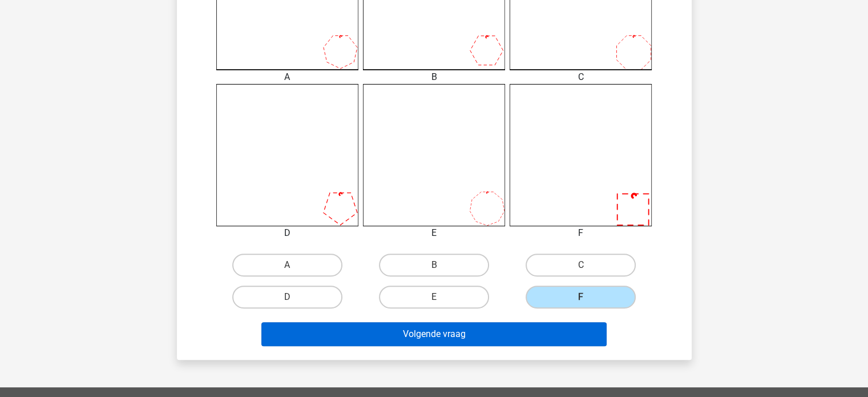  Describe the element at coordinates (581, 265) in the screenshot. I see `label: C` at that location.